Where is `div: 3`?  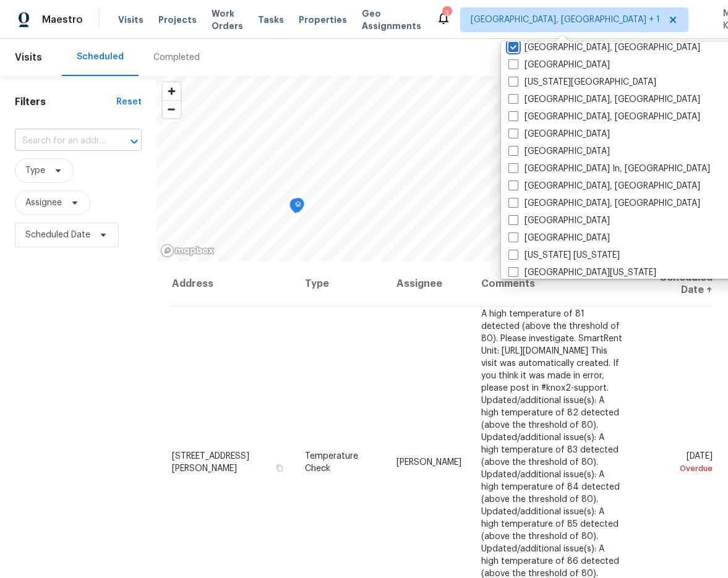 div: 3 is located at coordinates (447, 14).